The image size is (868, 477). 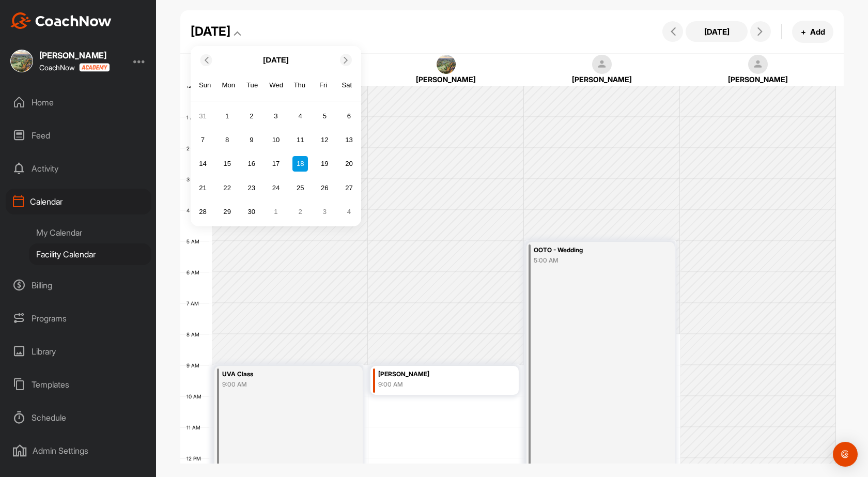 What do you see at coordinates (227, 212) in the screenshot?
I see `div: Choose Monday, September 29th, 2025` at bounding box center [227, 212].